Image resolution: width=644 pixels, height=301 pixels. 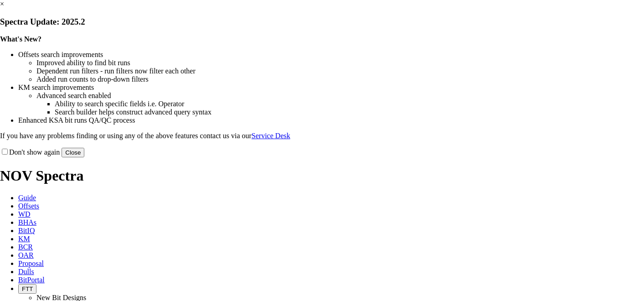 I want to click on input: Don't show again, so click(x=4, y=152).